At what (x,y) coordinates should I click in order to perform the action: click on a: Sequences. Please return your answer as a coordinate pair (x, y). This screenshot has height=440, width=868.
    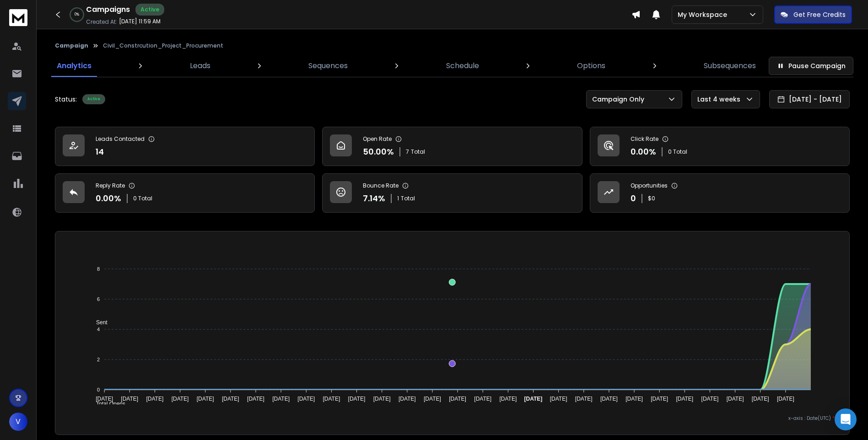
    Looking at the image, I should click on (328, 66).